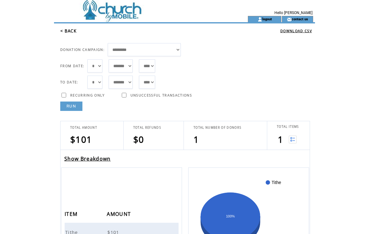 The width and height of the screenshot is (369, 234). Describe the element at coordinates (68, 31) in the screenshot. I see `a: < BACK` at that location.